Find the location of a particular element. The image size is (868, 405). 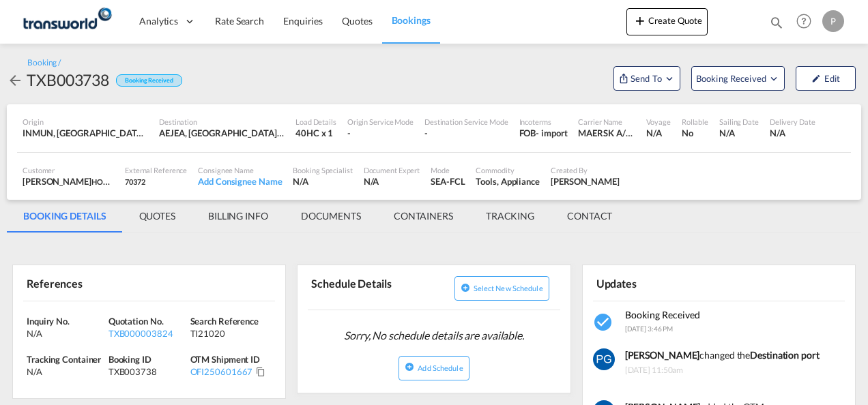

div: Voyage is located at coordinates (657, 122).